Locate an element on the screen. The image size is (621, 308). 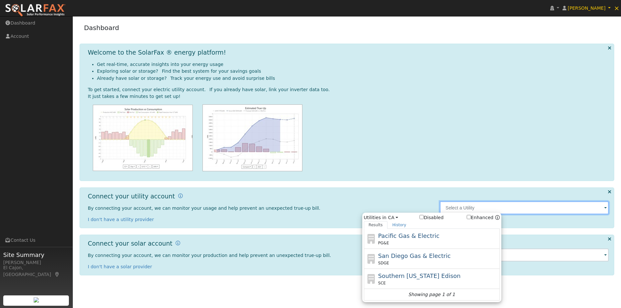
a: Results is located at coordinates (376, 225).